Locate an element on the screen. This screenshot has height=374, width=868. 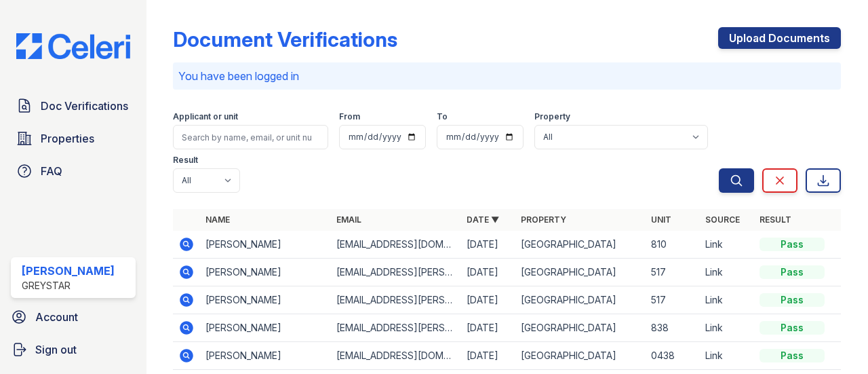
a: FAQ is located at coordinates (74, 171).